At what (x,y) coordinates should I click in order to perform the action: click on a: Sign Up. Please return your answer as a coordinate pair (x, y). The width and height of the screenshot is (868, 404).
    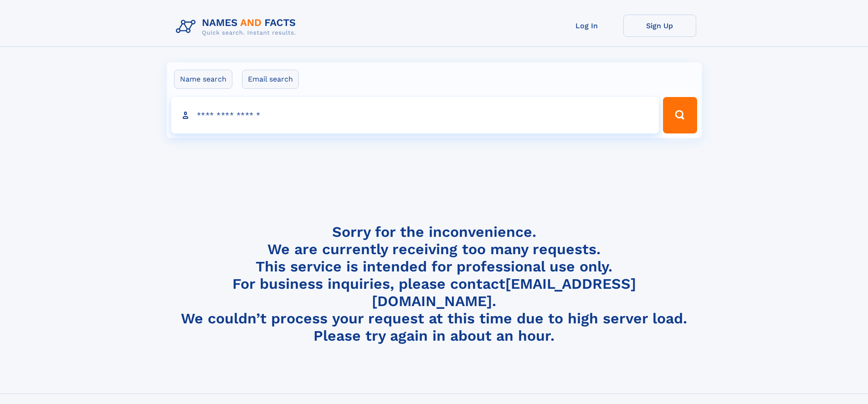
    Looking at the image, I should click on (660, 25).